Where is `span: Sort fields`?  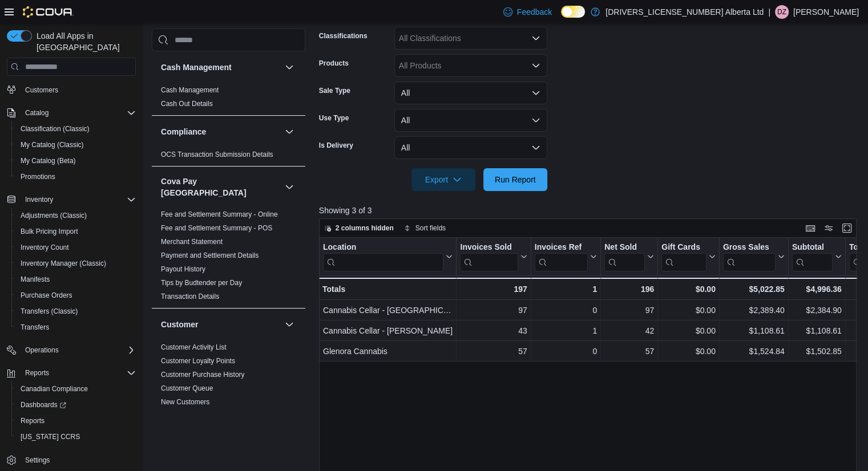
span: Sort fields is located at coordinates (430, 228).